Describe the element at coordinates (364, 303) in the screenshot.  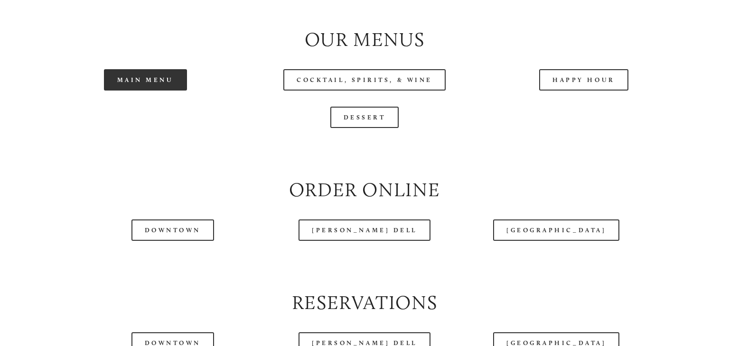
I see `h2: Reservations` at that location.